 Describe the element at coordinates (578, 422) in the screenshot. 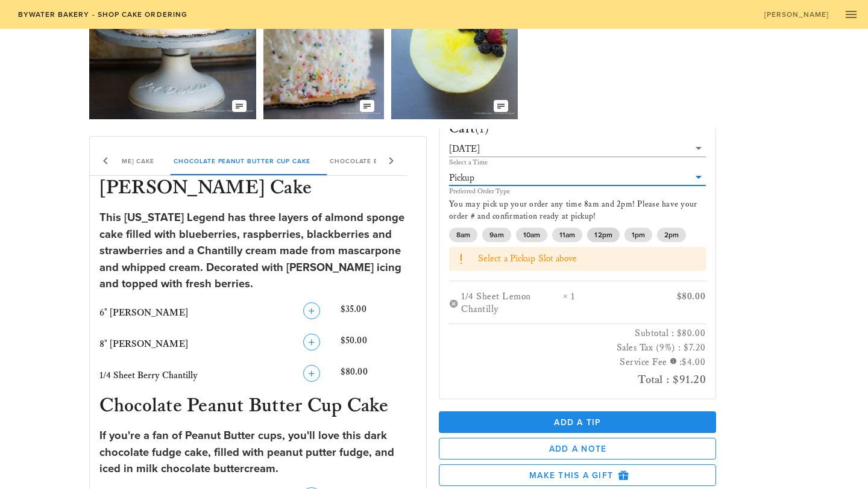

I see `button: Add a Tip` at that location.